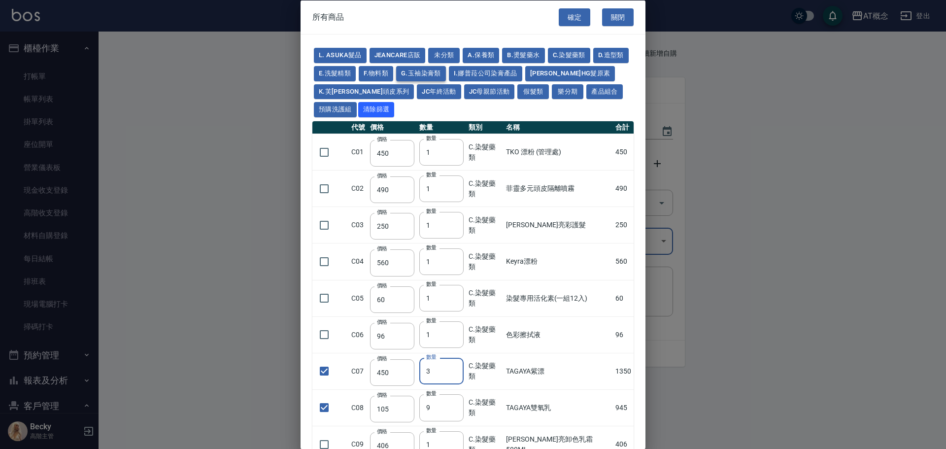 The width and height of the screenshot is (946, 449). Describe the element at coordinates (489, 91) in the screenshot. I see `button: JC母親節活動` at that location.